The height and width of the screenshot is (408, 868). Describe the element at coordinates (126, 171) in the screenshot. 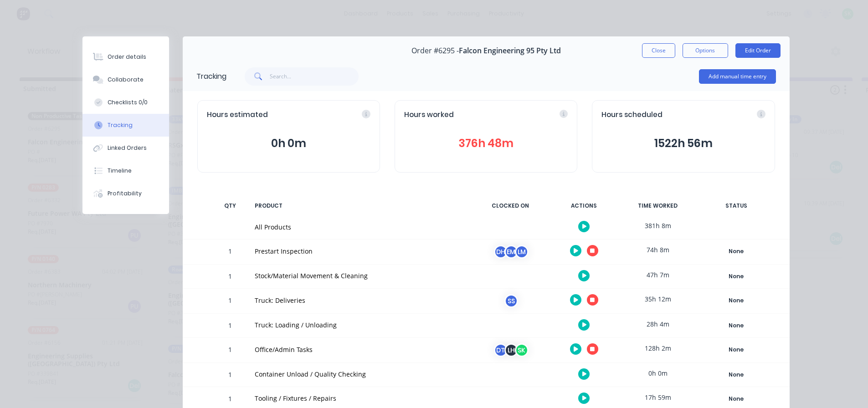

I see `button: Timeline` at that location.